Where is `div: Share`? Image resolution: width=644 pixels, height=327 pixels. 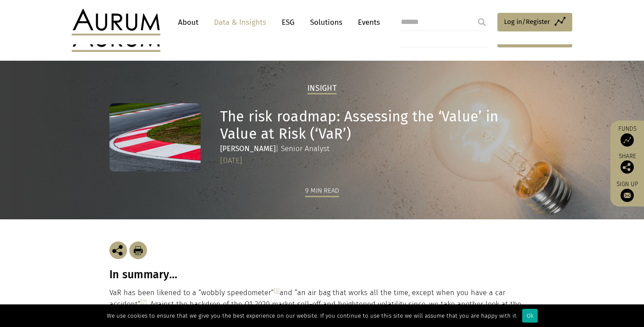 div: Share is located at coordinates (627, 163).